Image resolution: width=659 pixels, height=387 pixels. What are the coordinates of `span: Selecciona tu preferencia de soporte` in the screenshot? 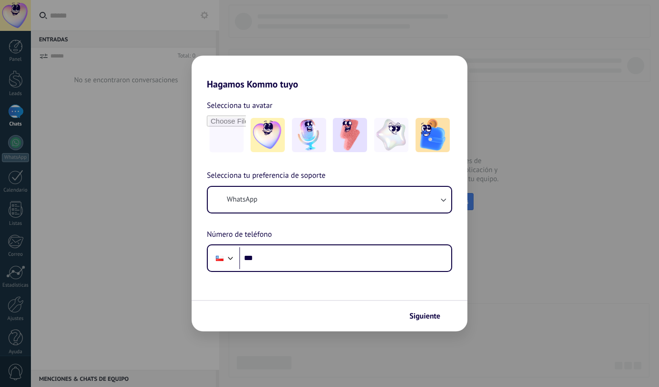 It's located at (266, 176).